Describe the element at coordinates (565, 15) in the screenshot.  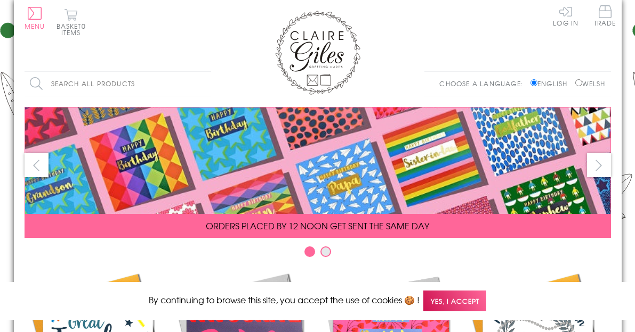
I see `a: Log In` at that location.